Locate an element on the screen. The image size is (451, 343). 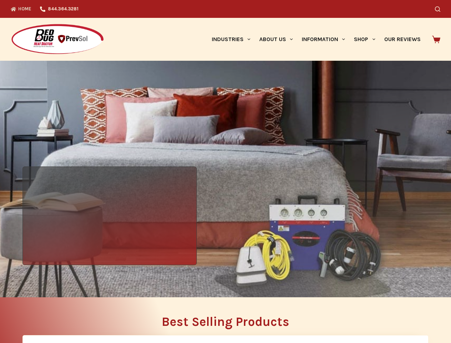
a: Shop is located at coordinates (365, 39).